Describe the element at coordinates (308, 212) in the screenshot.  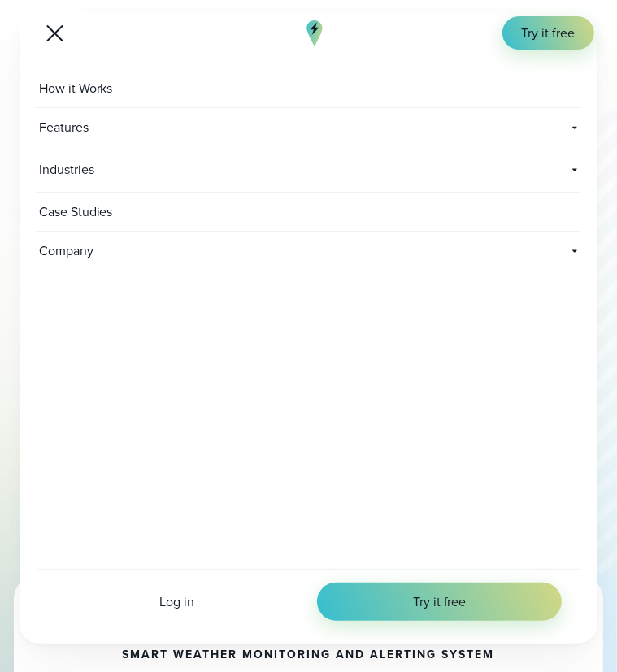
I see `a: Case Studies` at that location.